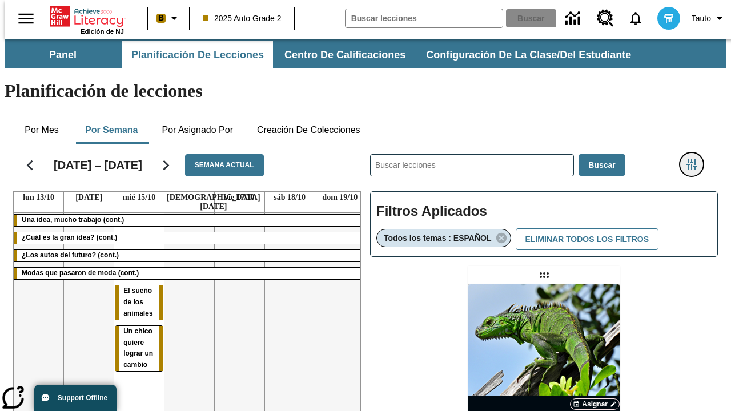 The image size is (731, 411). What do you see at coordinates (189, 274) in the screenshot?
I see `div: Modas que pasaron de moda (cont.)` at bounding box center [189, 274].